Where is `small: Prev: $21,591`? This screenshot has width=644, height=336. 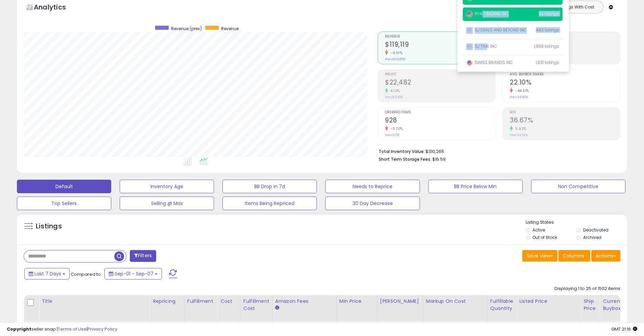
small: Prev: $21,591 is located at coordinates (394, 97).